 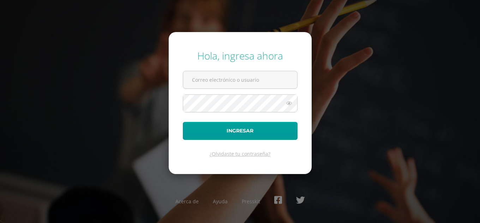 I want to click on div: Hola, ingresa ahora, so click(x=240, y=56).